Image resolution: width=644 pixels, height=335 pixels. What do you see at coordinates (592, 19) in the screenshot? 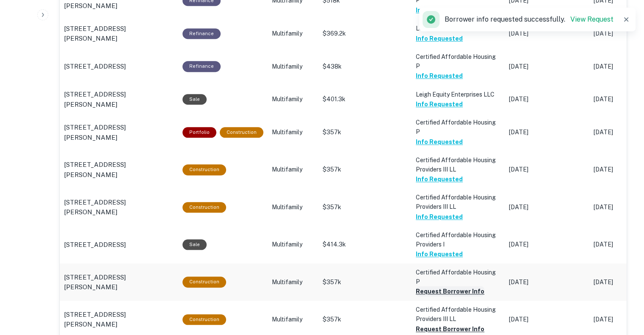
I see `a: View Request` at bounding box center [592, 19].